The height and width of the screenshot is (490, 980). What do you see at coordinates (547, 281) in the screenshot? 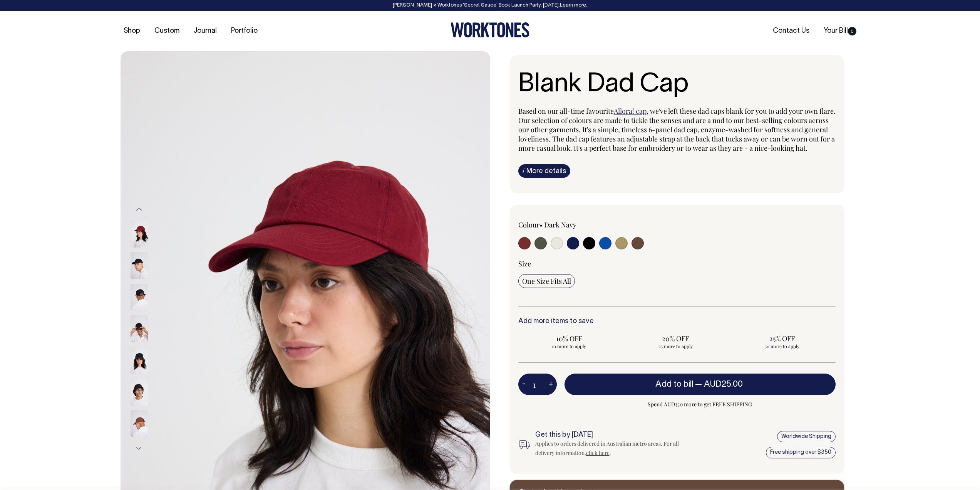
I see `input: One Size Fits All` at bounding box center [547, 281].